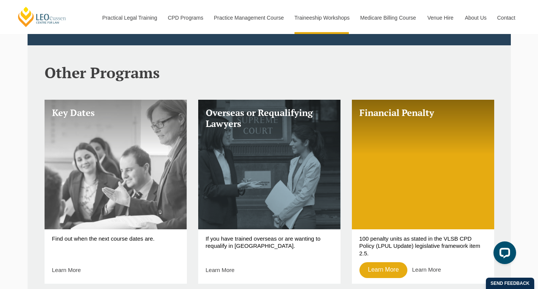 This screenshot has height=289, width=538. What do you see at coordinates (269, 118) in the screenshot?
I see `h3: Overseas or Requalifying Lawyers` at bounding box center [269, 118].